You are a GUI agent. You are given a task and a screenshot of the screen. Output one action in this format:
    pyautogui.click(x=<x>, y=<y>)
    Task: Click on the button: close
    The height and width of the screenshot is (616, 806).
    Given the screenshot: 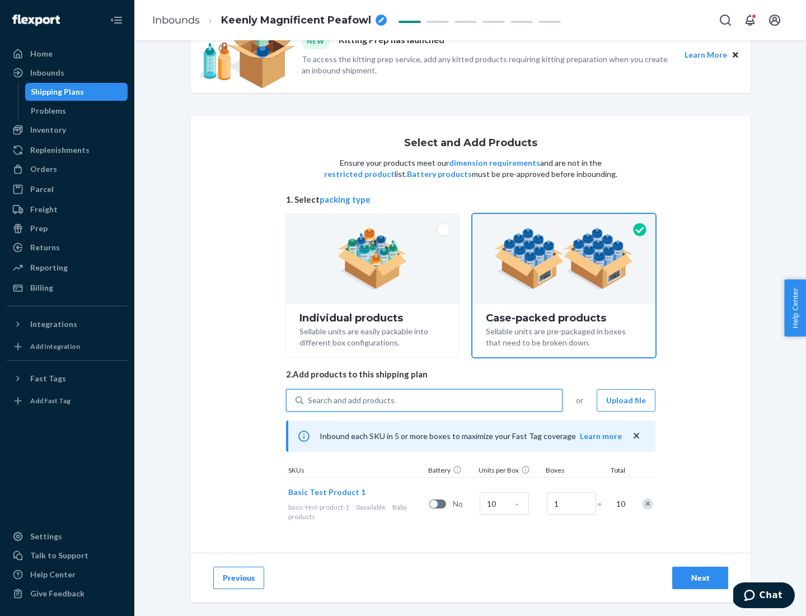 What is the action you would take?
    pyautogui.click(x=637, y=436)
    